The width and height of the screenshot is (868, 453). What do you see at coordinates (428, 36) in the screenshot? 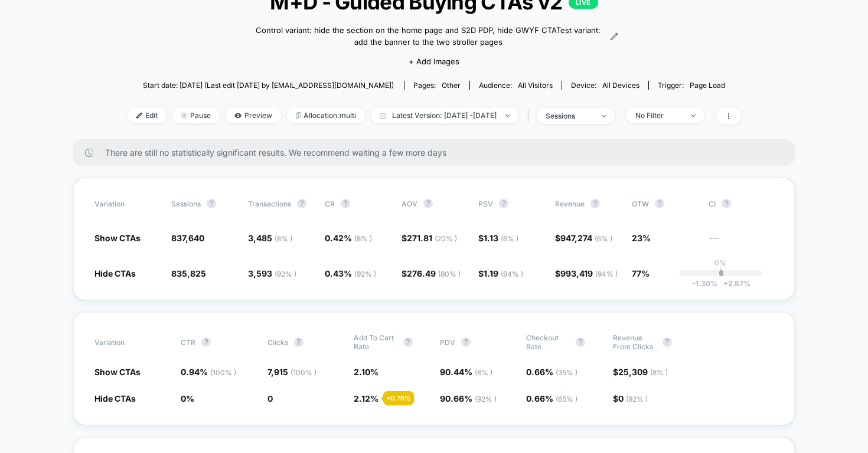
I see `span: Control variant: hide the section on the home page and S2D PDP, hide GWYF CTATest variant: add th...` at bounding box center [428, 36].